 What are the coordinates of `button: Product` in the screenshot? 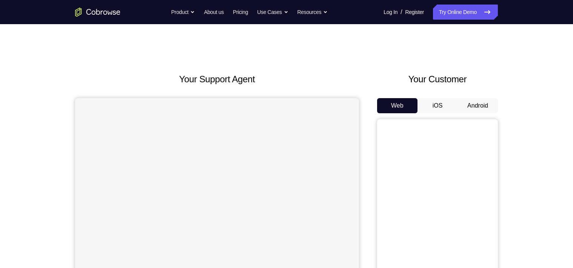 It's located at (183, 12).